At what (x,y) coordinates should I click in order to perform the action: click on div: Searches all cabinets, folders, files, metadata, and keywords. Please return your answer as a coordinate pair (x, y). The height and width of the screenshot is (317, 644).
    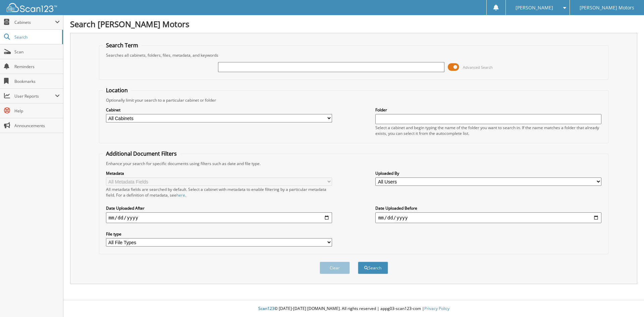
    Looking at the image, I should click on (354, 55).